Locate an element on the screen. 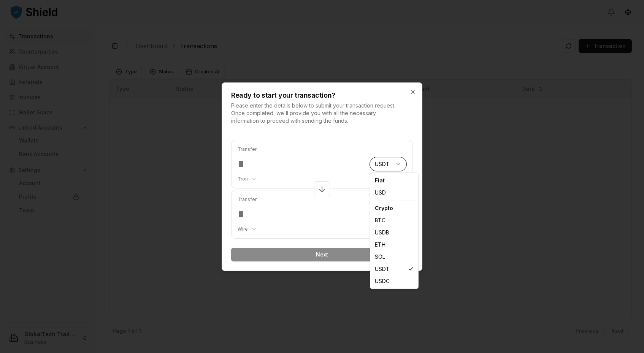 The image size is (644, 353). span: USDC is located at coordinates (382, 281).